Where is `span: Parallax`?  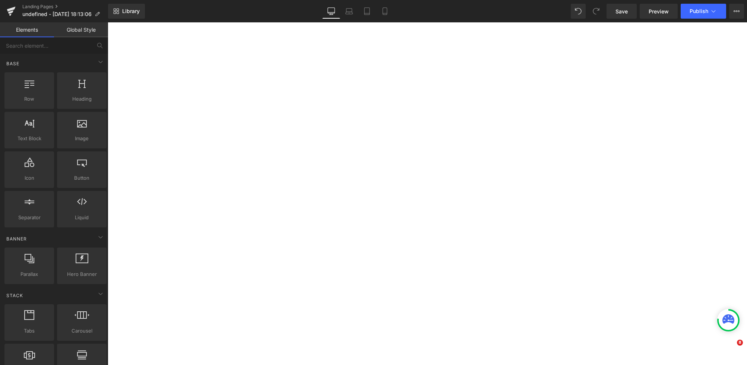 span: Parallax is located at coordinates (29, 274).